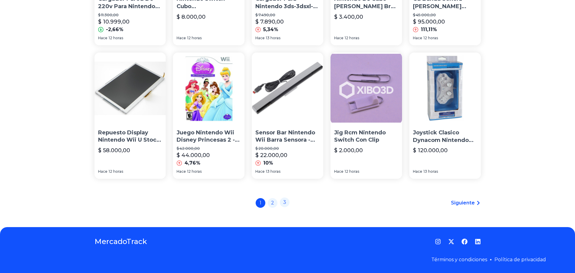 The width and height of the screenshot is (575, 273). What do you see at coordinates (271, 155) in the screenshot?
I see `p: $ 22.000,00` at bounding box center [271, 155].